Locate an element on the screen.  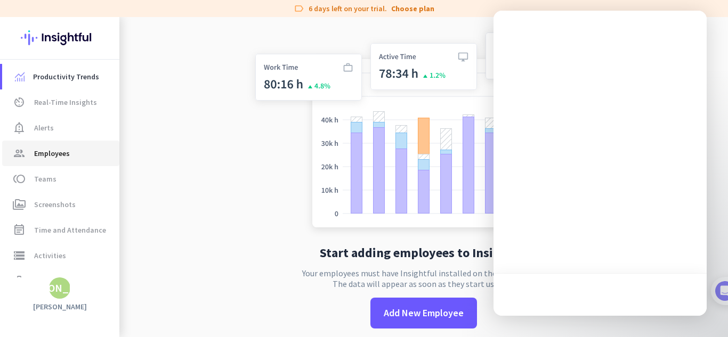
a: menu-itemProductivity Trends is located at coordinates (61, 77).